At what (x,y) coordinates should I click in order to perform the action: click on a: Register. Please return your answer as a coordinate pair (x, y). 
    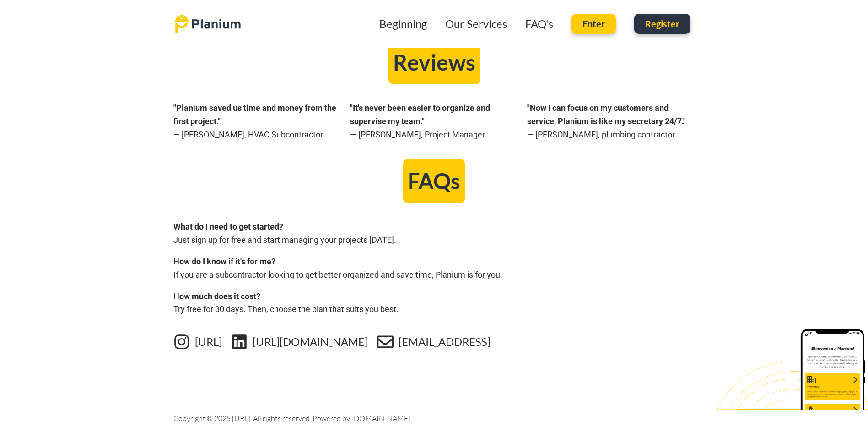
    Looking at the image, I should click on (662, 24).